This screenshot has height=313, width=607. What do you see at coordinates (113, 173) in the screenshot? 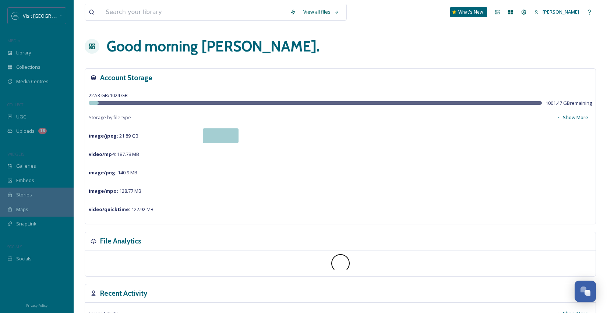
I see `span: 140.9 MB` at bounding box center [113, 173].